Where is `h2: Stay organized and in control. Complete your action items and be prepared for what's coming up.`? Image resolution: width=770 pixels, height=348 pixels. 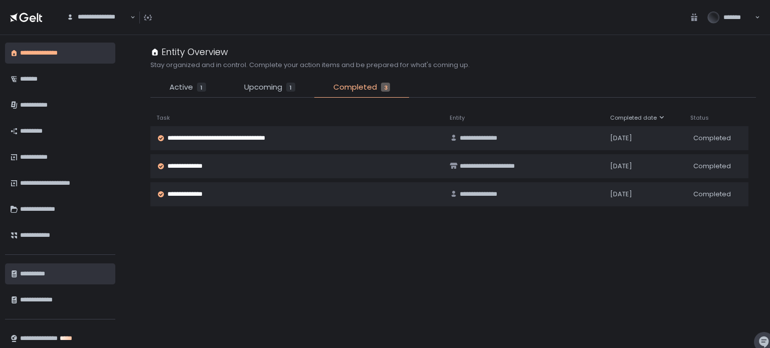 h2: Stay organized and in control. Complete your action items and be prepared for what's coming up. is located at coordinates (310, 65).